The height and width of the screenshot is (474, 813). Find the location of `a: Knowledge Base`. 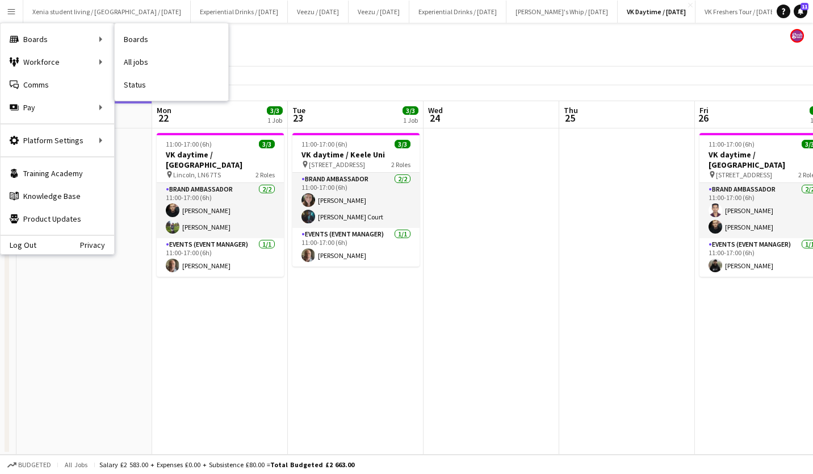

a: Knowledge Base is located at coordinates (57, 196).